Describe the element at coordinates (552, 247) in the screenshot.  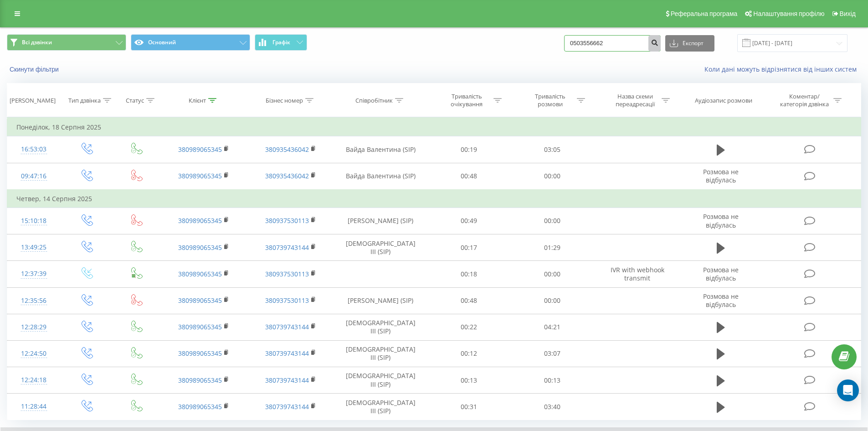
I see `td: 01:29` at that location.